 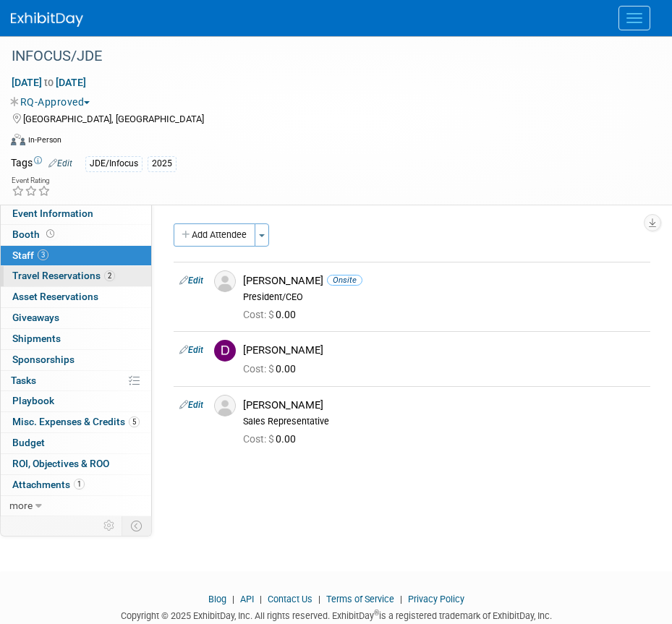 I want to click on a: Giveaways, so click(x=76, y=318).